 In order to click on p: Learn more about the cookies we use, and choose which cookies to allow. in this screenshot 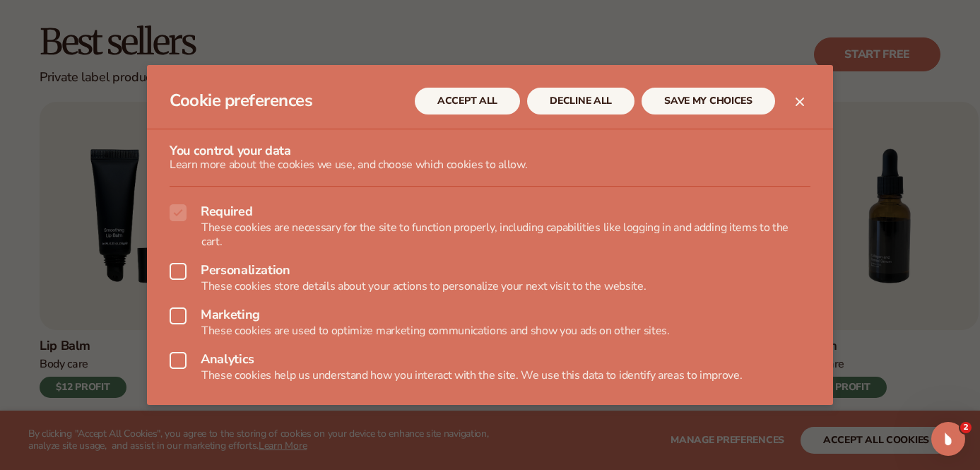, I will do `click(490, 165)`.